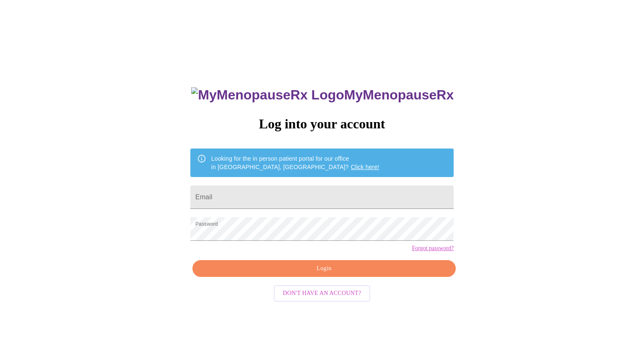  What do you see at coordinates (324, 269) in the screenshot?
I see `span: Login` at bounding box center [324, 269].